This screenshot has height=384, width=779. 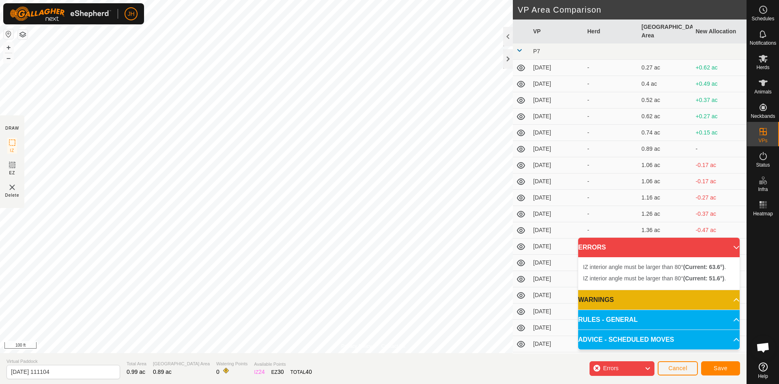 What do you see at coordinates (23, 35) in the screenshot?
I see `button: Map Layers` at bounding box center [23, 35].